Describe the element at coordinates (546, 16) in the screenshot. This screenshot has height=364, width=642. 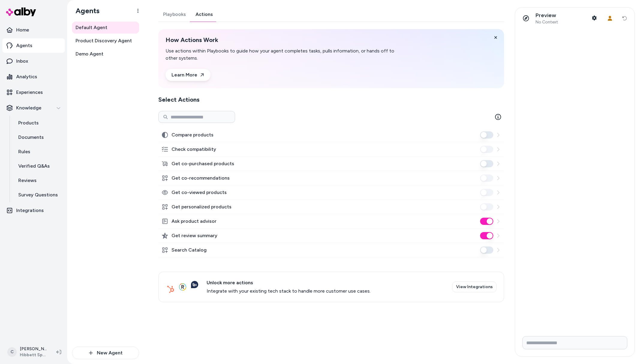
I see `p: Preview` at that location.